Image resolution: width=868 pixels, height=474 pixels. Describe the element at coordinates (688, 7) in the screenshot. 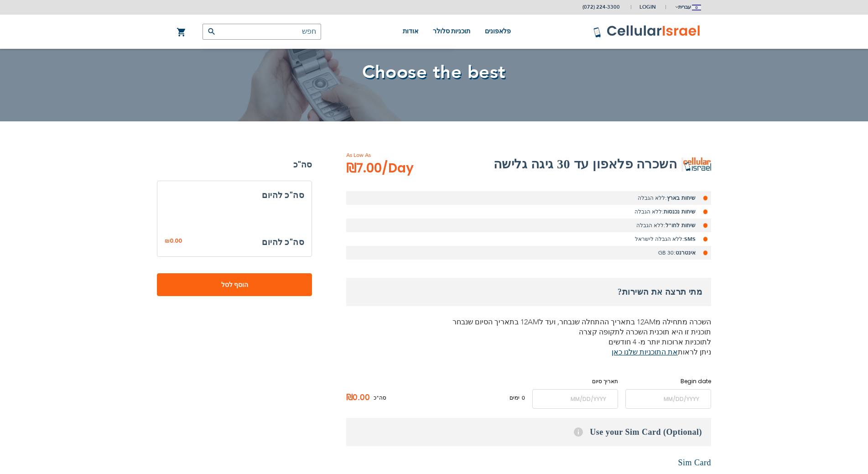

I see `button: עברית` at that location.